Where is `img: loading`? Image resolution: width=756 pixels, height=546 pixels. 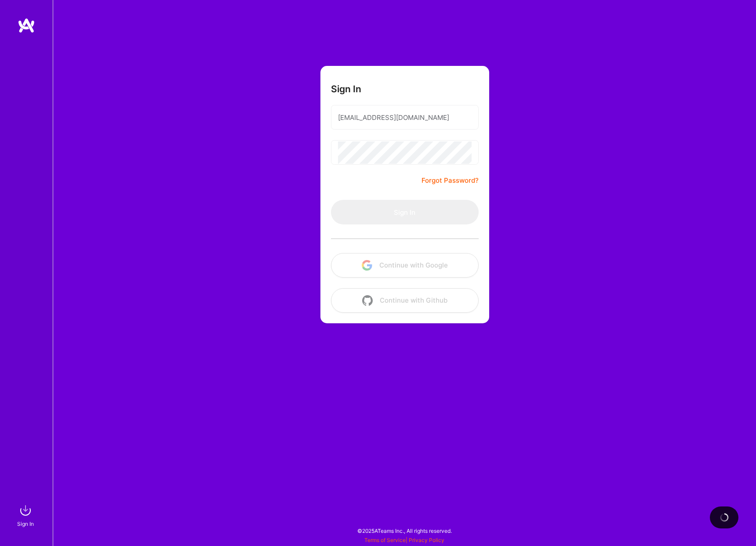 img: loading is located at coordinates (723, 517).